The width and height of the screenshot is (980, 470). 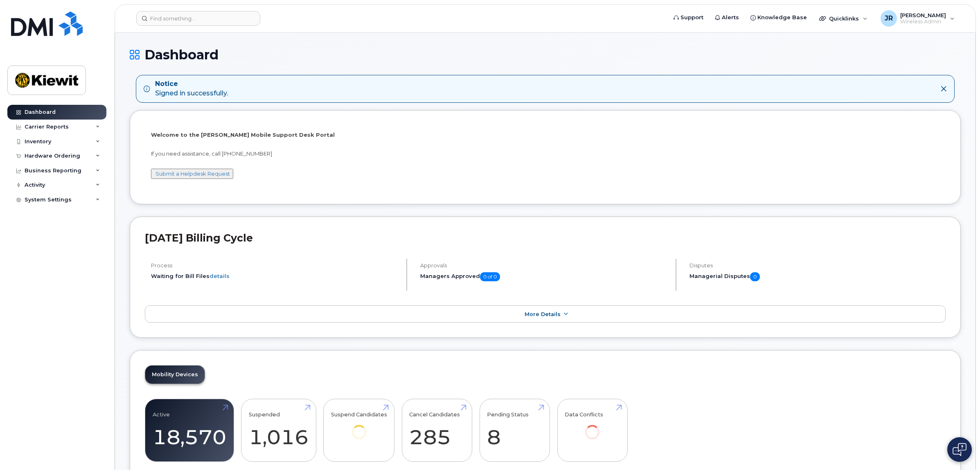 What do you see at coordinates (359, 426) in the screenshot?
I see `a: Suspend Candidates` at bounding box center [359, 426].